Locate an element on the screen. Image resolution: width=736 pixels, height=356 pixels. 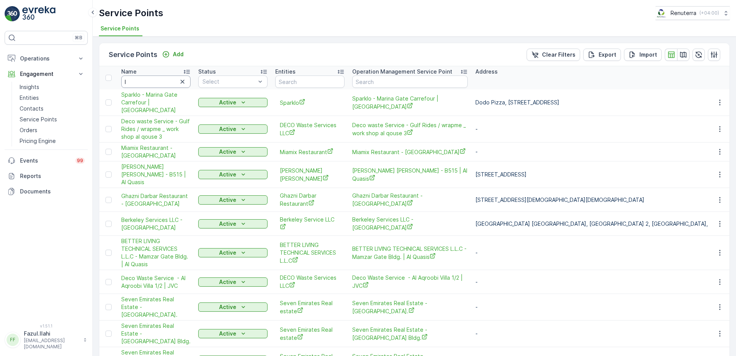
a: Documents is located at coordinates (46, 191).